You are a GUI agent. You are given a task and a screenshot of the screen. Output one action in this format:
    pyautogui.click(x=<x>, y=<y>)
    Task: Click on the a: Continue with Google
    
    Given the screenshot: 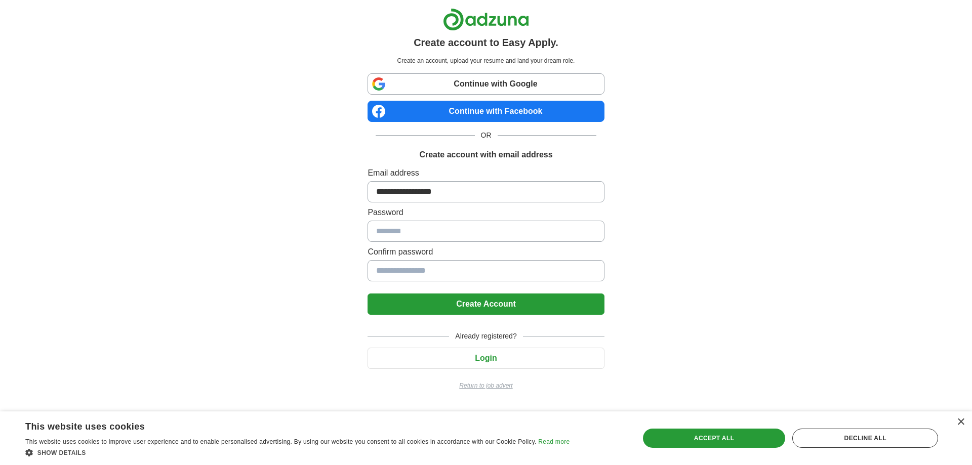 What is the action you would take?
    pyautogui.click(x=485, y=84)
    